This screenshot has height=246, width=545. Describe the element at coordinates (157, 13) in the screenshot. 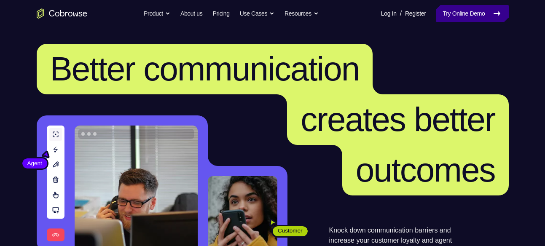

I see `button: Product` at that location.